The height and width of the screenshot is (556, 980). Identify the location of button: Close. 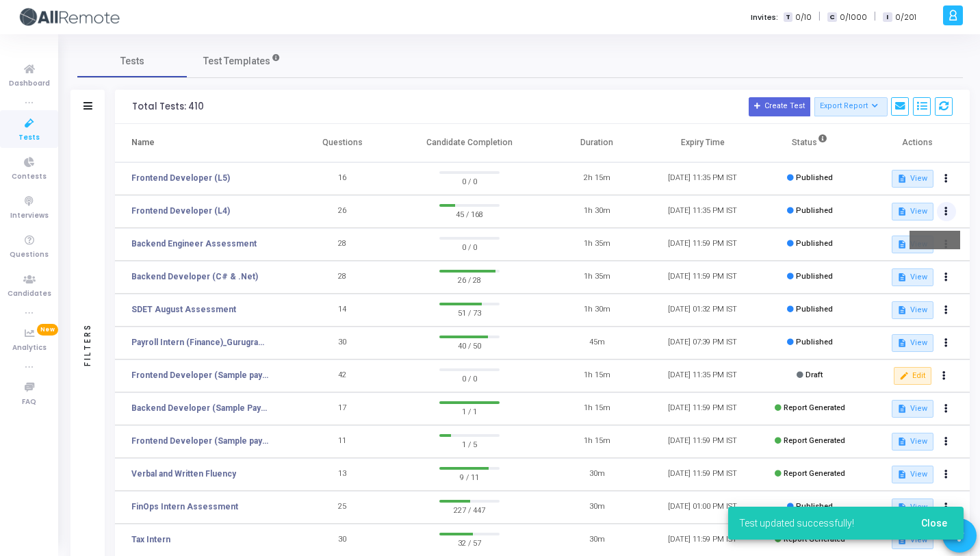
(934, 523).